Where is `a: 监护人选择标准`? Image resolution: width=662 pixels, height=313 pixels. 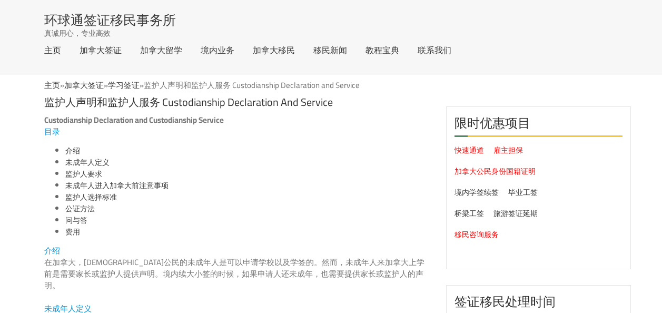
a: 监护人选择标准 is located at coordinates (91, 197).